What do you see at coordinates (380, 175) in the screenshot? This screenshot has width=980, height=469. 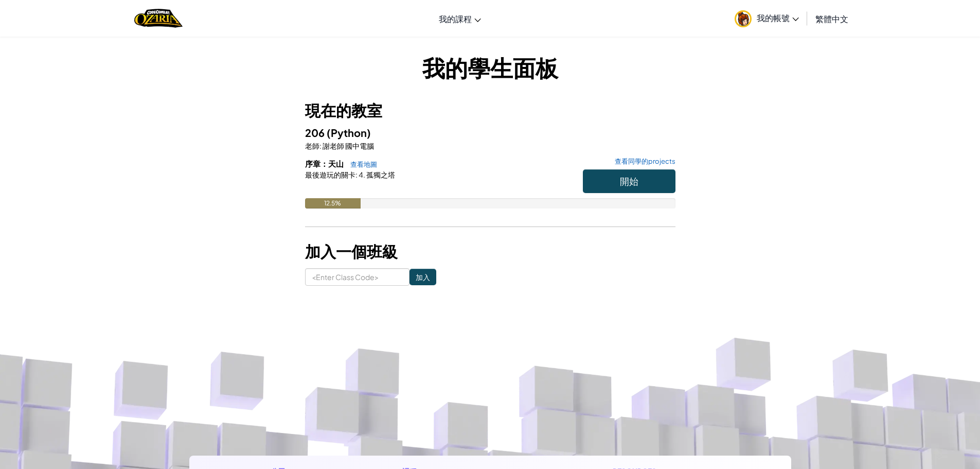 I see `span: 孤獨之塔` at bounding box center [380, 175].